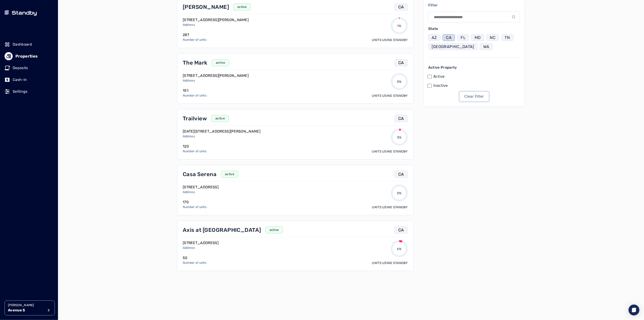  I want to click on p: WA, so click(487, 47).